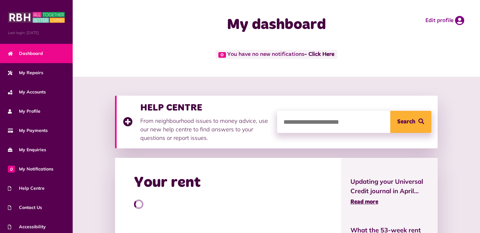 The width and height of the screenshot is (480, 233). What do you see at coordinates (27, 227) in the screenshot?
I see `span: Accessibility` at bounding box center [27, 227].